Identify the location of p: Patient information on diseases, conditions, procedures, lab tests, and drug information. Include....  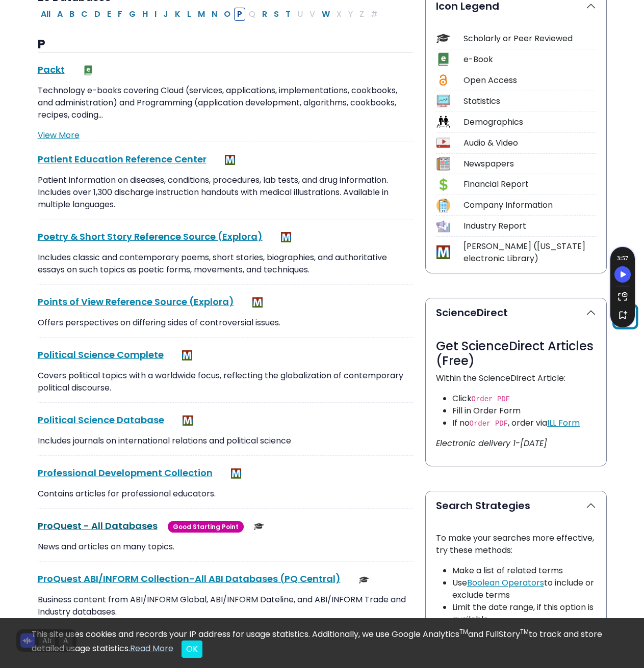
(226, 193).